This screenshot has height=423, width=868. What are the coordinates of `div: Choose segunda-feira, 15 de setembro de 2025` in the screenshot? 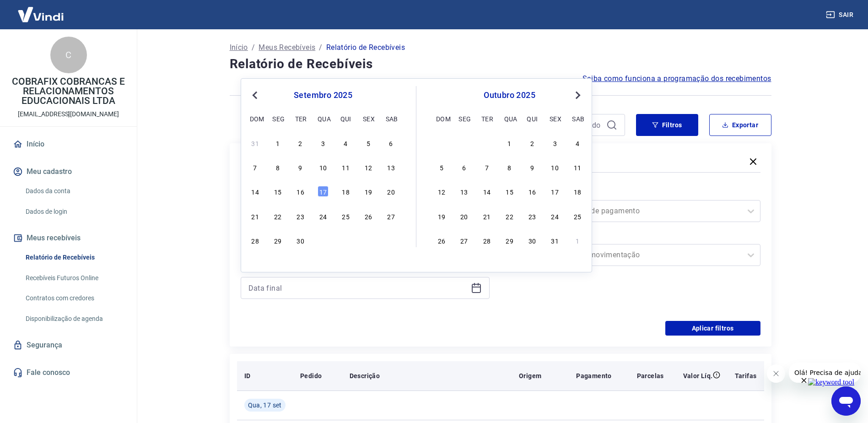 It's located at (278, 191).